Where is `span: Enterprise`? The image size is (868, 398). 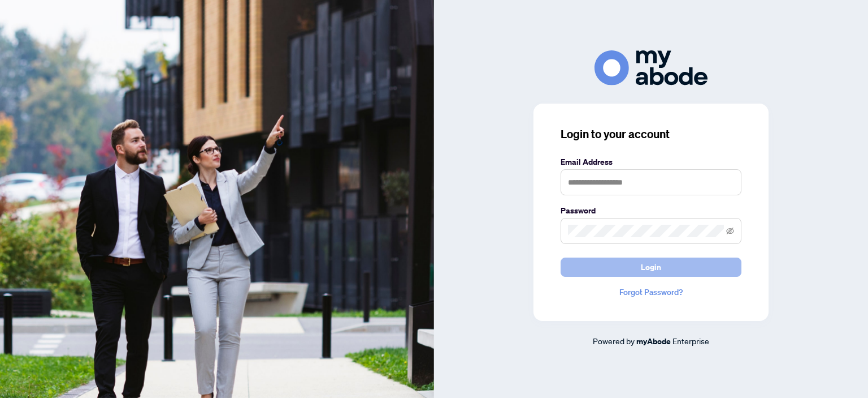
span: Enterprise is located at coordinates (690, 340).